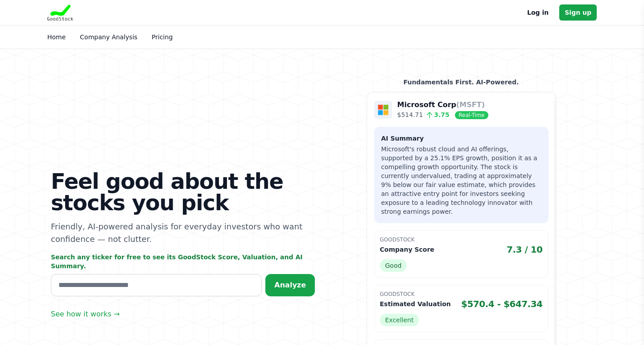  What do you see at coordinates (407, 249) in the screenshot?
I see `p: Company Score` at bounding box center [407, 249].